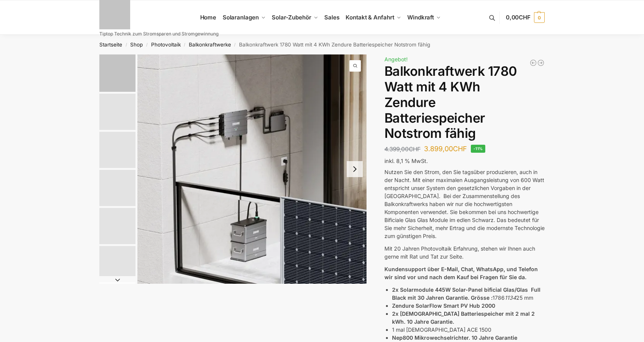 The width and height of the screenshot is (644, 342). I want to click on a: Solar-Zubehör, so click(295, 18).